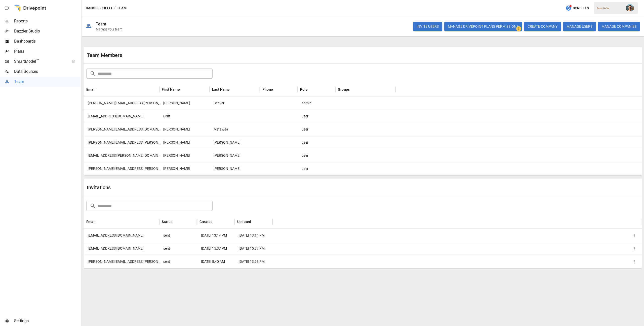 The width and height of the screenshot is (644, 326). I want to click on div: Jami, so click(235, 156).